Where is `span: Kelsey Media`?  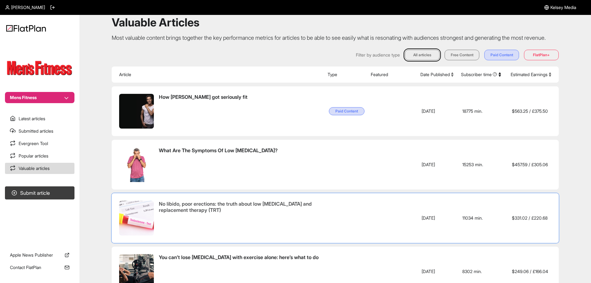
span: Kelsey Media is located at coordinates (563, 7).